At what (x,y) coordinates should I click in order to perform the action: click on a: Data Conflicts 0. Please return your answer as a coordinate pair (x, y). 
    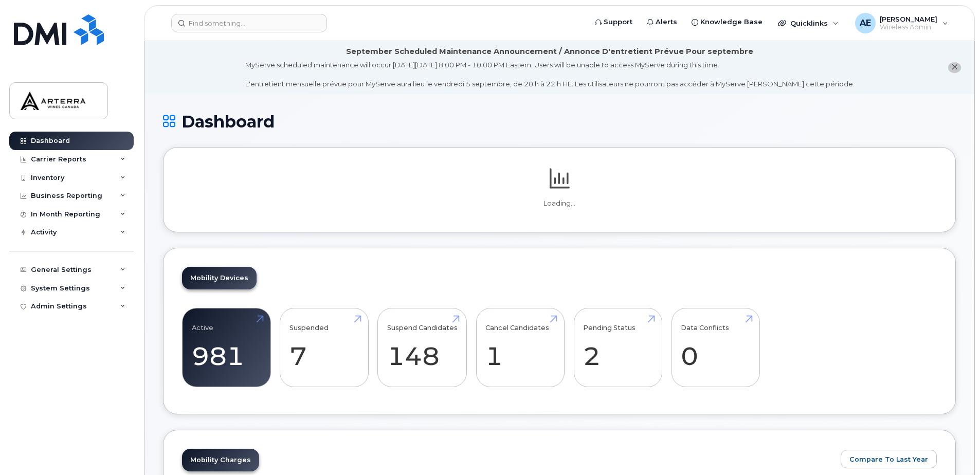
    Looking at the image, I should click on (715, 347).